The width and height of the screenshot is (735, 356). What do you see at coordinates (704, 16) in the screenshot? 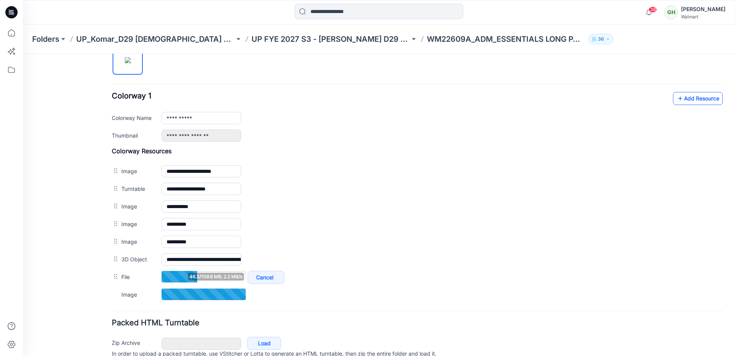
I see `div: Walmart` at bounding box center [704, 16].